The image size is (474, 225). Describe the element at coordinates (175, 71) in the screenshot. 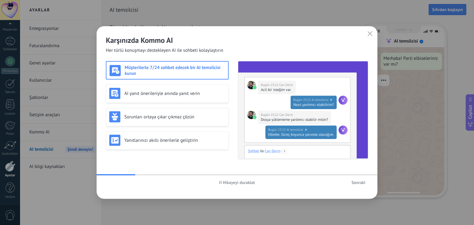

I see `h3: Müşterilerle 7/24 sohbet edecek bir AI temsilcisi kurun` at that location.